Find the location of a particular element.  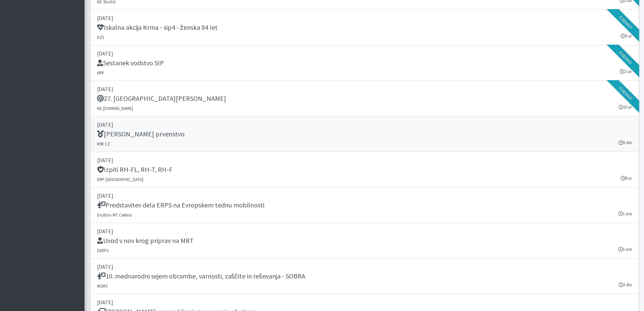

h5: Iskalna akcija Krma - sip4 - ženska 84 let is located at coordinates (157, 28).